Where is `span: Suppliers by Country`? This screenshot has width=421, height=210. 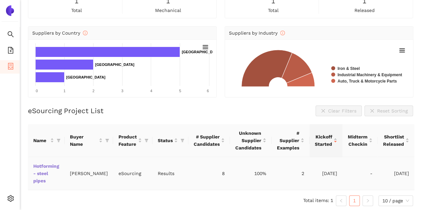 span: Suppliers by Country is located at coordinates (60, 33).